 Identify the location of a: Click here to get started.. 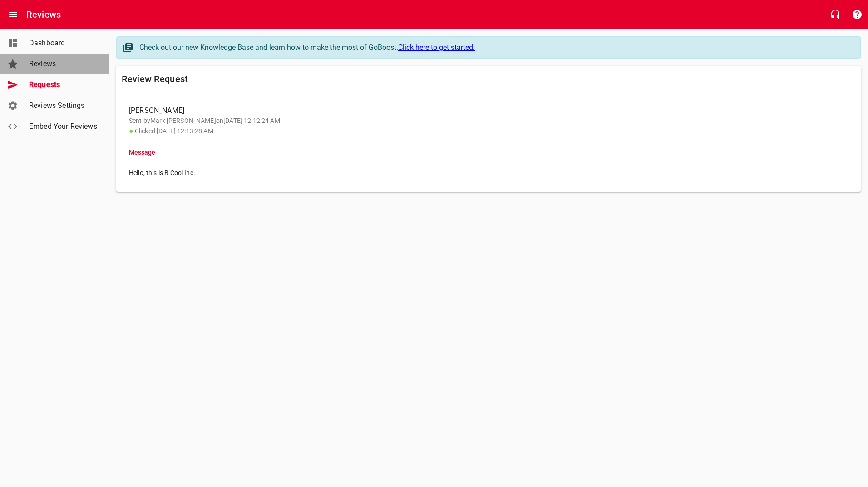
(436, 47).